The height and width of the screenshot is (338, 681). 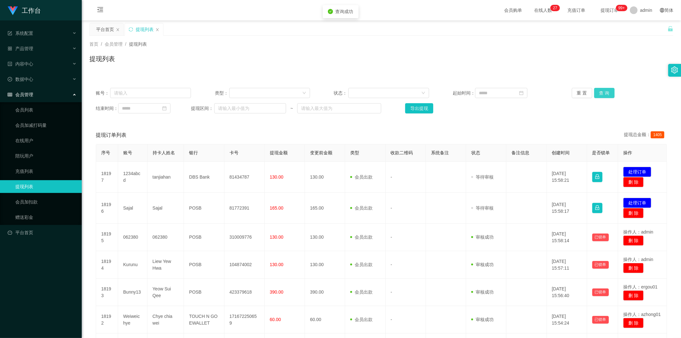 What do you see at coordinates (244, 319) in the screenshot?
I see `td: 171672250659` at bounding box center [244, 319].